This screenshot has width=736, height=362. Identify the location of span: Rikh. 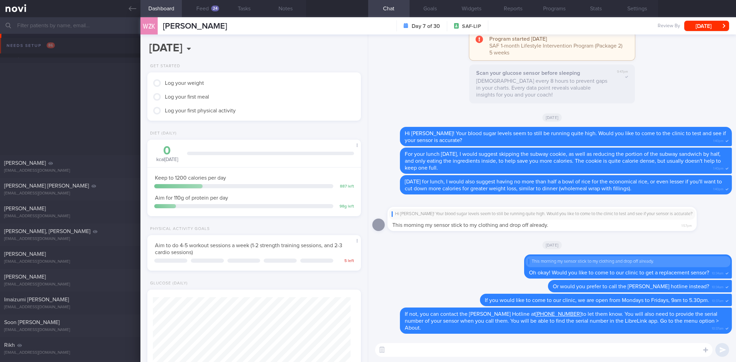
(9, 345).